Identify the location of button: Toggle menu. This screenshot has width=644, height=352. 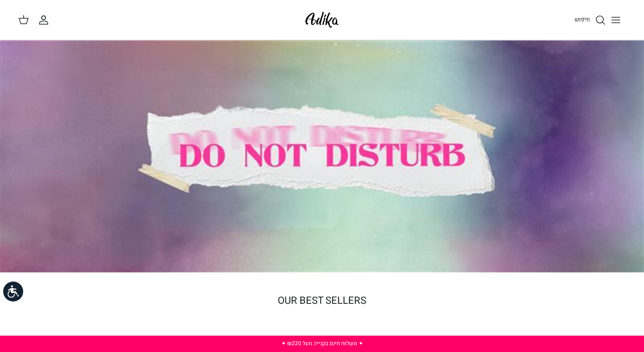
(616, 20).